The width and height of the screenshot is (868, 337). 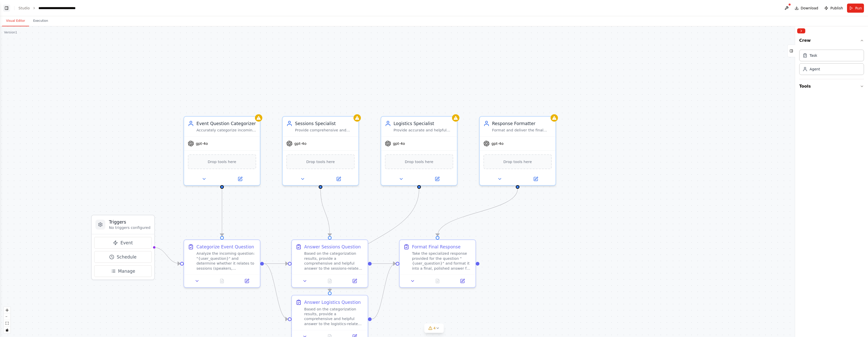 I want to click on div: Response Formatter, so click(x=522, y=124).